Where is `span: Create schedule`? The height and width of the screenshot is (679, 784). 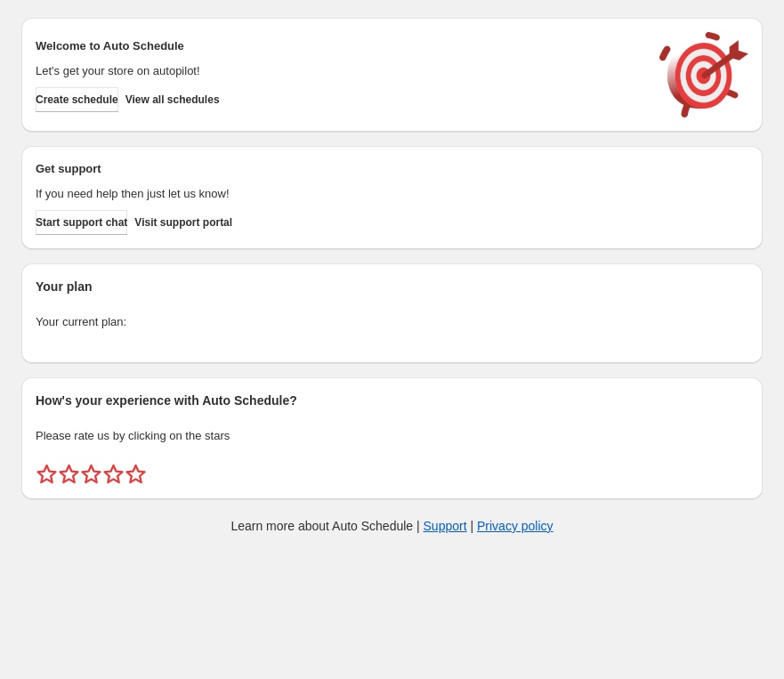 span: Create schedule is located at coordinates (76, 100).